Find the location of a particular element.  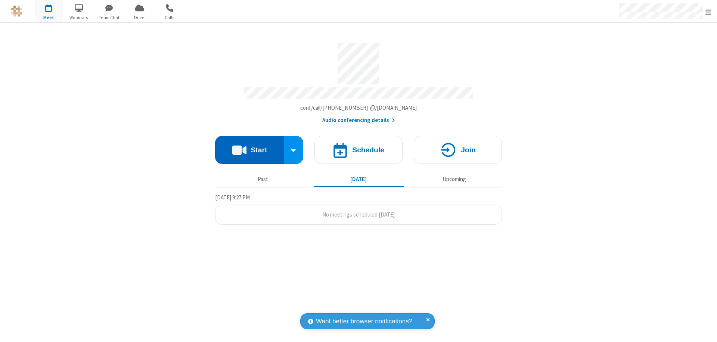

button: Join is located at coordinates (458, 150).